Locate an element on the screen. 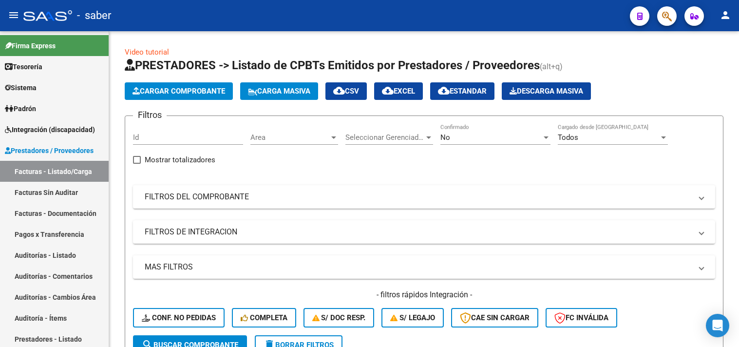 The width and height of the screenshot is (739, 347). span: Seleccionar Gerenciador is located at coordinates (385, 137).